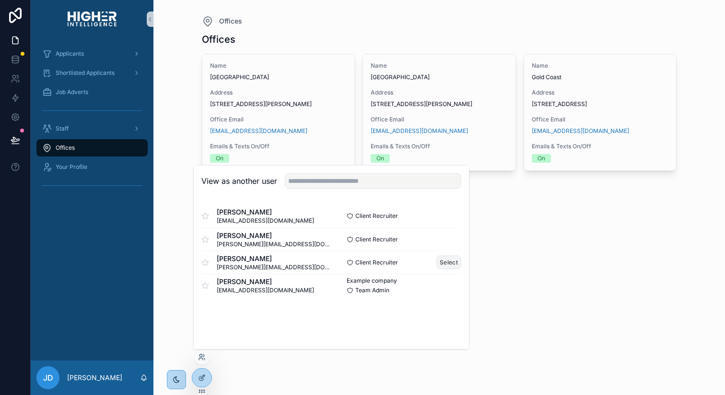 This screenshot has width=725, height=395. Describe the element at coordinates (92, 167) in the screenshot. I see `a: Your Profile` at that location.